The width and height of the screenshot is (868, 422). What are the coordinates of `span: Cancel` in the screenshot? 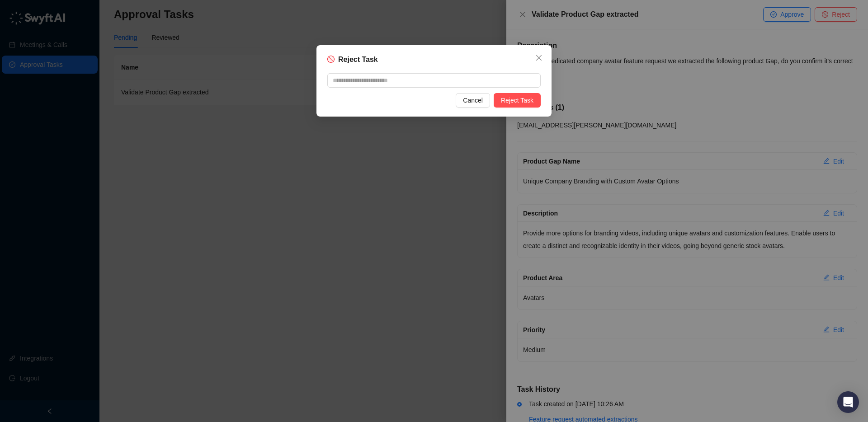 It's located at (473, 100).